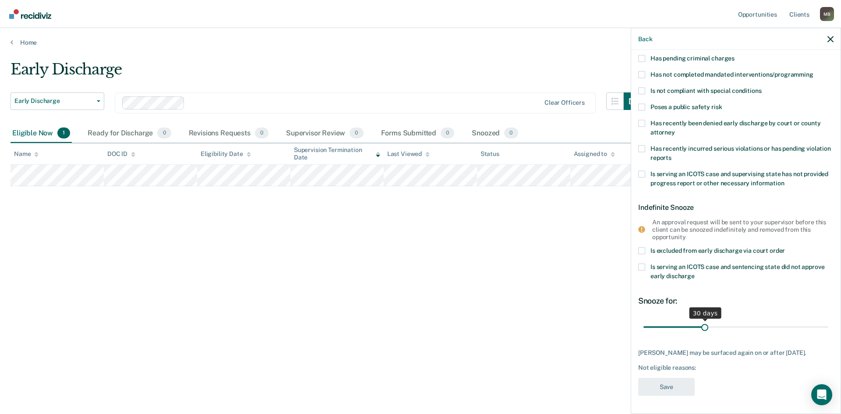 This screenshot has height=414, width=841. I want to click on div: Snooze for:, so click(736, 301).